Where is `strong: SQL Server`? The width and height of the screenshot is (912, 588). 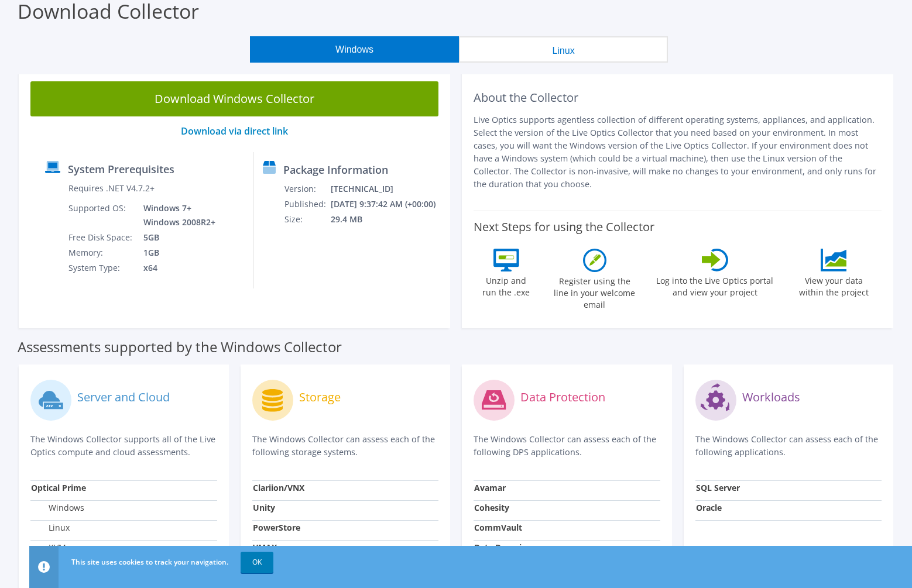 strong: SQL Server is located at coordinates (717, 488).